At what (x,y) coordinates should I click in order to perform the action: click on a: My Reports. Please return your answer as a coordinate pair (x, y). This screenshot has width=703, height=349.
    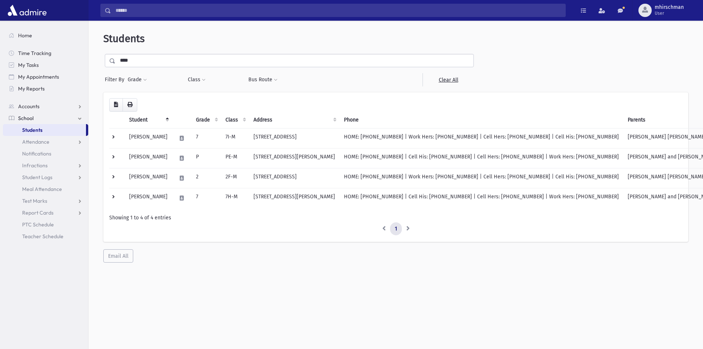
    Looking at the image, I should click on (45, 89).